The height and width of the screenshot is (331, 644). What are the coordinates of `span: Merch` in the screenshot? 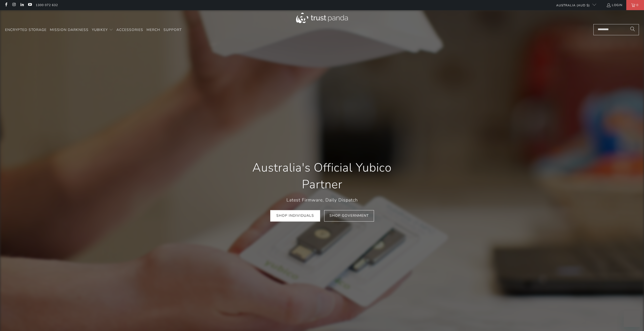 It's located at (154, 30).